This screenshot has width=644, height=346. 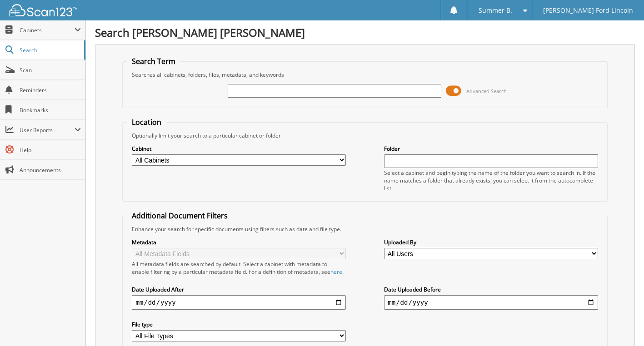 I want to click on label: Metadata, so click(x=239, y=242).